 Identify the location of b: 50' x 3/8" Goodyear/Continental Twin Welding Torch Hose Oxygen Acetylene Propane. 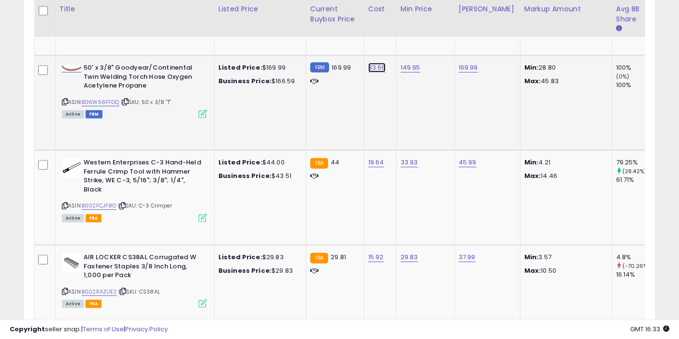
(142, 78).